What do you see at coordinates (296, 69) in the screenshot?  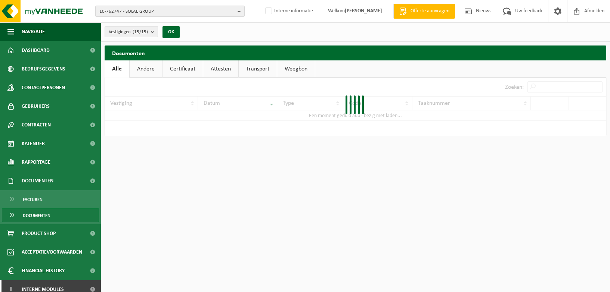 I see `a: Weegbon` at bounding box center [296, 69].